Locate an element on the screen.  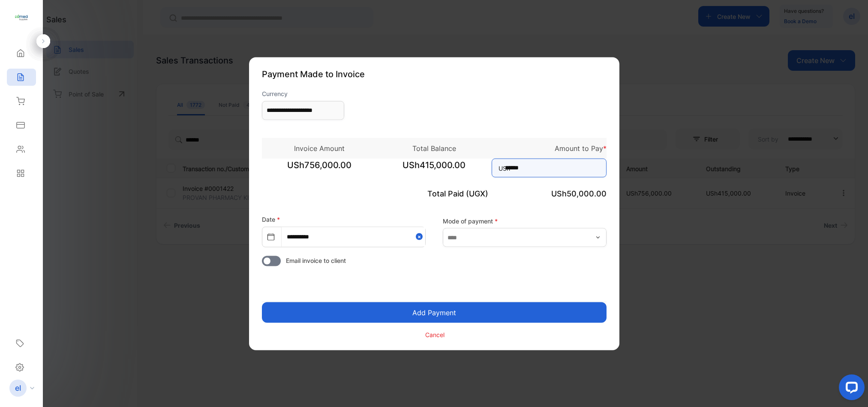
label: Currency is located at coordinates (303, 93).